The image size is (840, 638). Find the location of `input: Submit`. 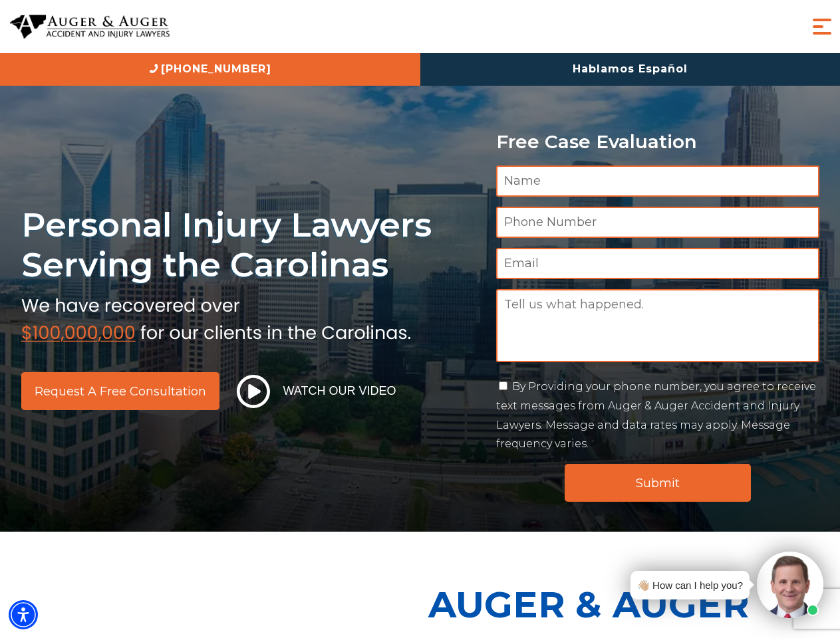

input: Submit is located at coordinates (657, 483).